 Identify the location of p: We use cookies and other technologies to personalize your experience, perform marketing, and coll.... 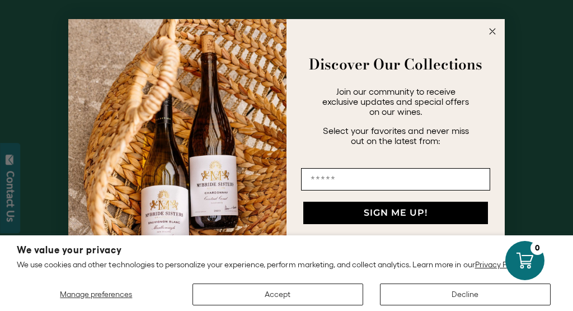
(287, 264).